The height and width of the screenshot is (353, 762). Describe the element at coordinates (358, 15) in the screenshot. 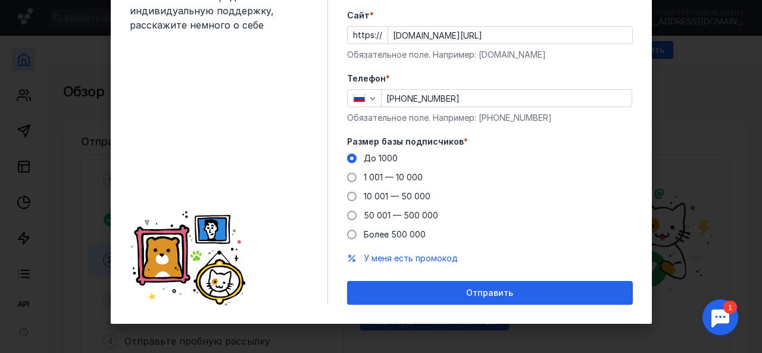

I see `span: Cайт` at that location.